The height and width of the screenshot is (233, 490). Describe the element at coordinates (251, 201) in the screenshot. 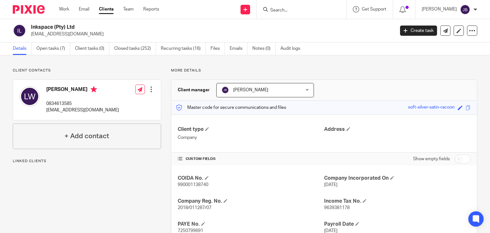

I see `h4: Company Reg. No.` at that location.